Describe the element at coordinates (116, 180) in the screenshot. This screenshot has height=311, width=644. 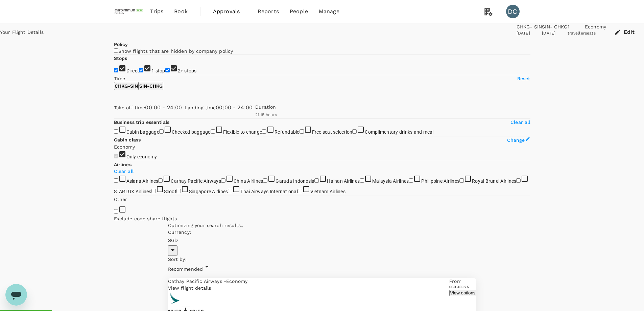
I see `input: Asiana Airlines` at that location.